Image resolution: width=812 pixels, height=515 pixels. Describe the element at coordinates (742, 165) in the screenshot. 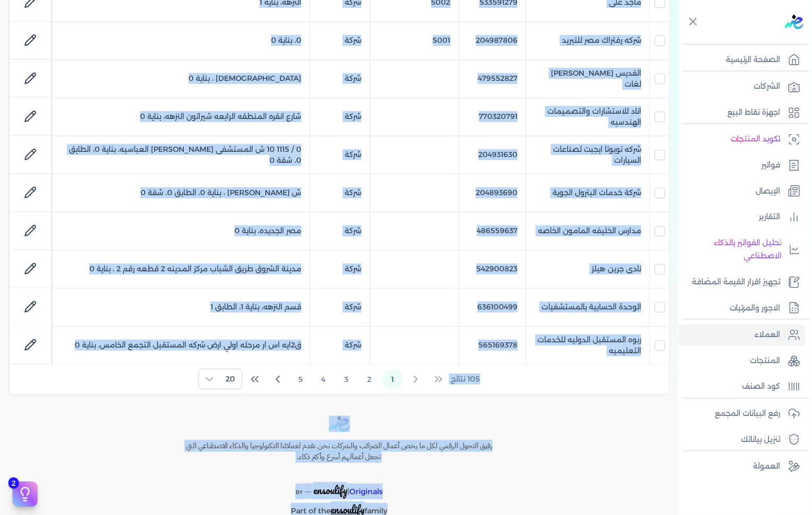

I see `a: فواتير` at that location.